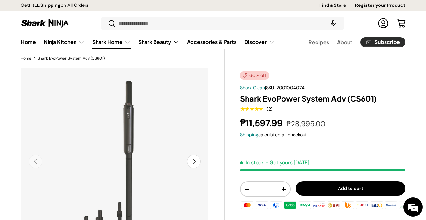  I want to click on a: Shark Clean, so click(253, 88).